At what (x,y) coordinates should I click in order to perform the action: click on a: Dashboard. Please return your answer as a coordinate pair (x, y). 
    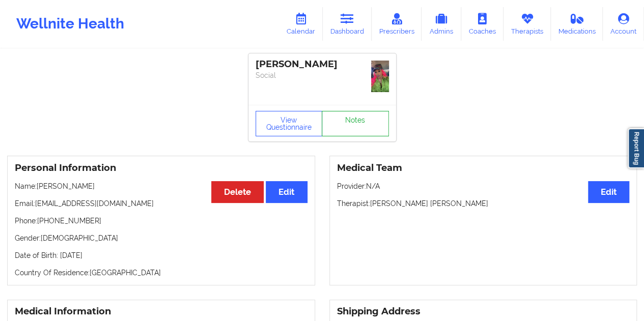
    Looking at the image, I should click on (347, 24).